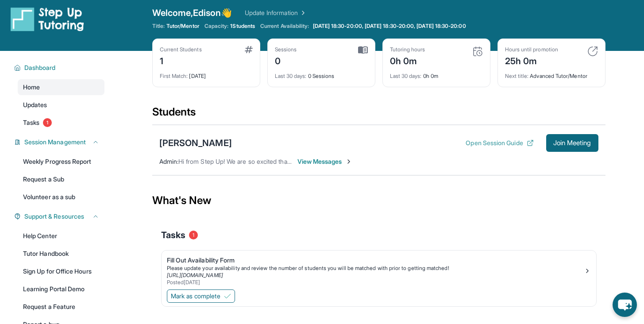 The image size is (644, 324). I want to click on a: Learning Portal Demo, so click(61, 289).